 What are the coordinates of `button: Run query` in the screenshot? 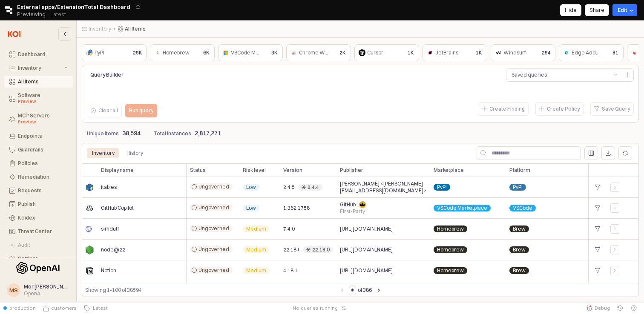 It's located at (141, 111).